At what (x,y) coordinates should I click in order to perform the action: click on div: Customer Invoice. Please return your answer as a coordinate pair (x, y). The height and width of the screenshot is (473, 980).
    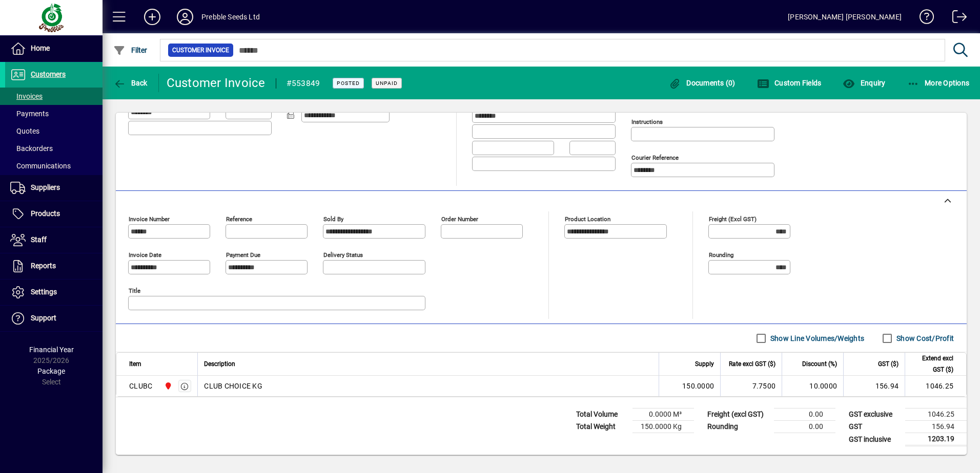
    Looking at the image, I should click on (216, 83).